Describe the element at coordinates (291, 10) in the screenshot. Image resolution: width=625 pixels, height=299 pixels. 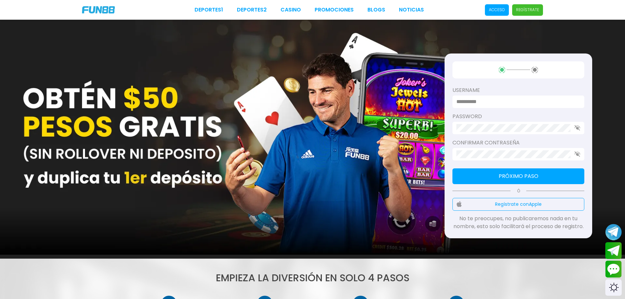
I see `a: CASINO` at that location.